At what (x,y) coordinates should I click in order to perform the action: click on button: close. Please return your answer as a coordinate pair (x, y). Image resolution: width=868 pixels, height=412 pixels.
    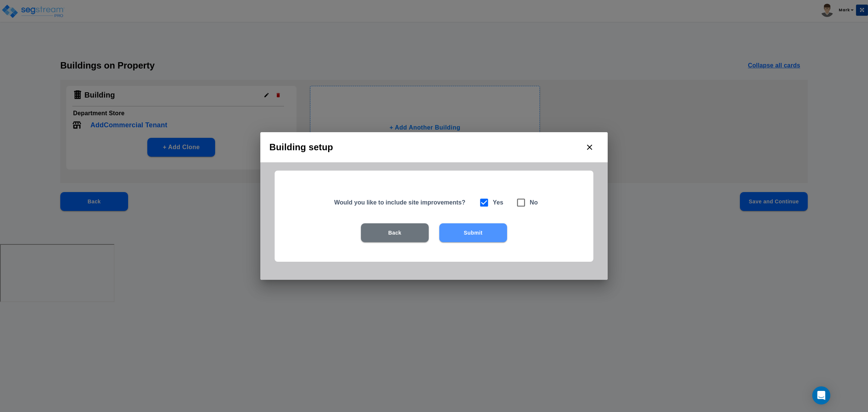
    Looking at the image, I should click on (590, 147).